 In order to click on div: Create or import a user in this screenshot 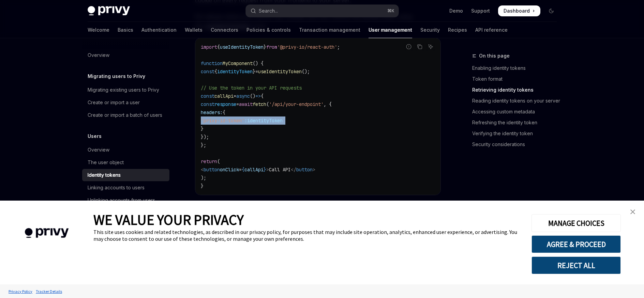, I will do `click(114, 103)`.